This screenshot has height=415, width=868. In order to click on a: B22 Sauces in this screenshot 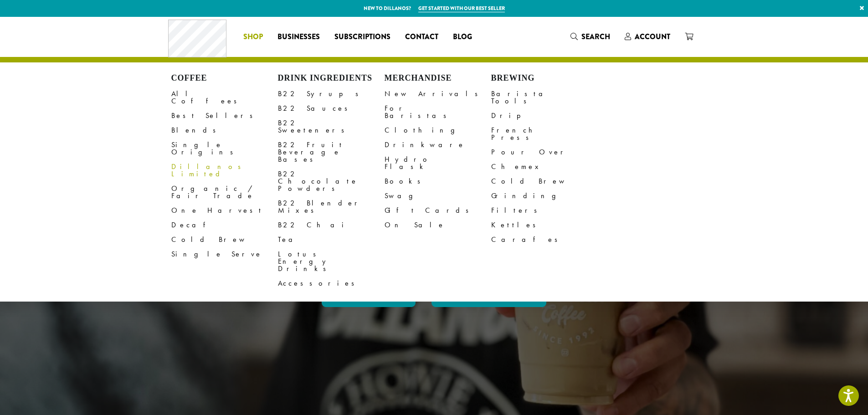, I will do `click(331, 109)`.